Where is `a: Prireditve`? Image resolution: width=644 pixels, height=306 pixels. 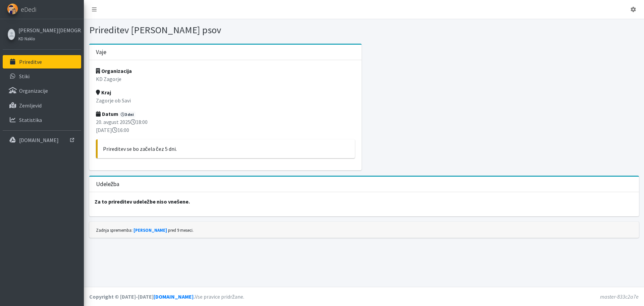
a: Prireditve is located at coordinates (42, 61).